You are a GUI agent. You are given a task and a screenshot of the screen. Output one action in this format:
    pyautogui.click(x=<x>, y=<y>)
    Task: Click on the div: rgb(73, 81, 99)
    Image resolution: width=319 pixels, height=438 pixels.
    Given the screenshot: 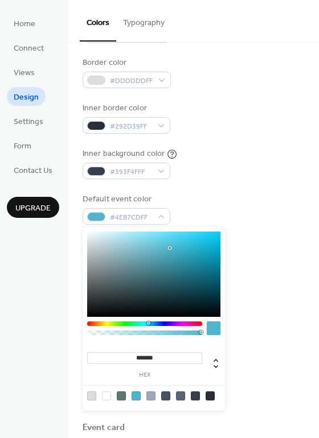 What is the action you would take?
    pyautogui.click(x=166, y=396)
    